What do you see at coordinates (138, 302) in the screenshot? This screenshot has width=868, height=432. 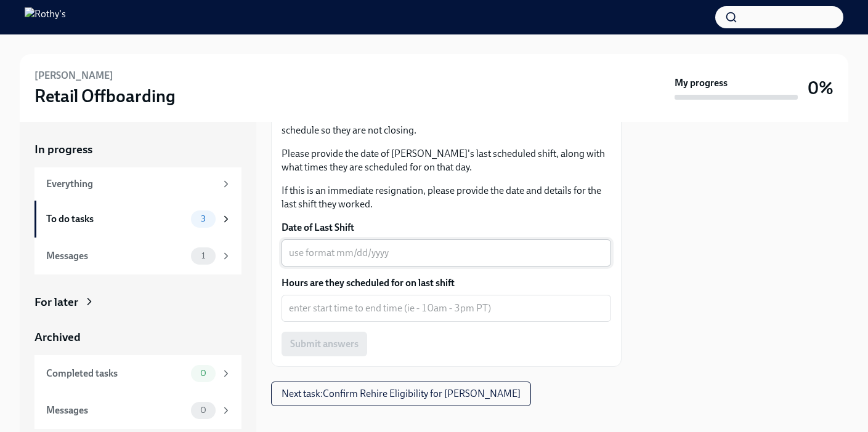 I see `a: For later` at bounding box center [138, 302].